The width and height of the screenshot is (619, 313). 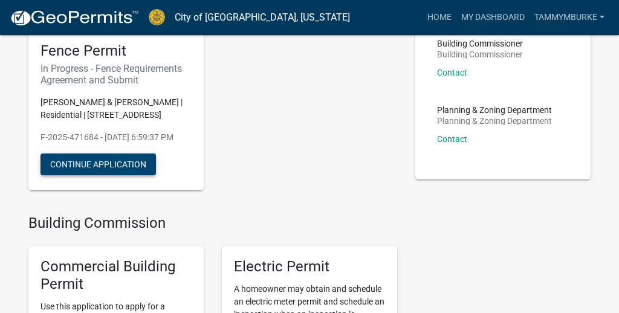 I want to click on img: City of Jeffersonville, Indiana, so click(x=156, y=17).